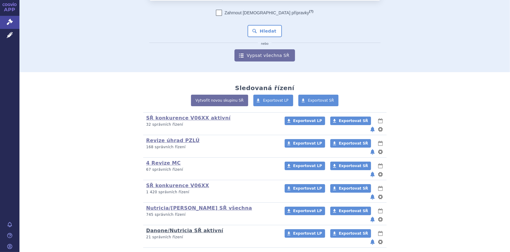 The width and height of the screenshot is (510, 252). Describe the element at coordinates (211, 169) in the screenshot. I see `p: 67 správních řízení` at that location.